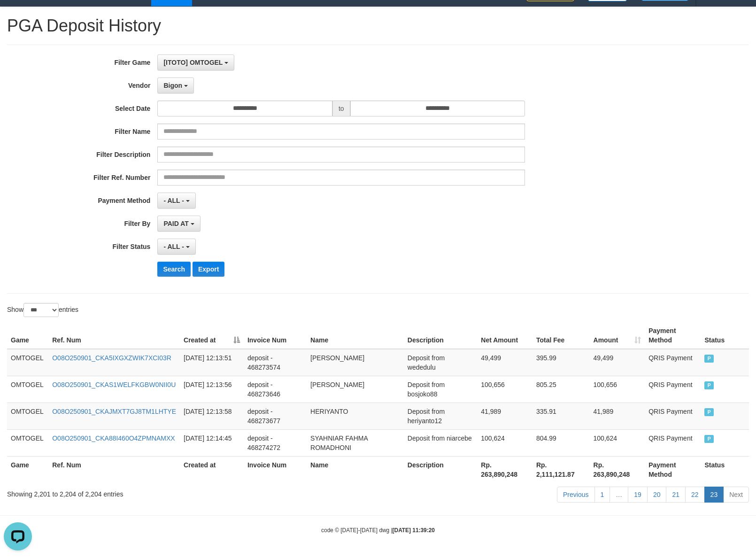 The image size is (756, 558). Describe the element at coordinates (276, 442) in the screenshot. I see `td: deposit - 468274272` at that location.